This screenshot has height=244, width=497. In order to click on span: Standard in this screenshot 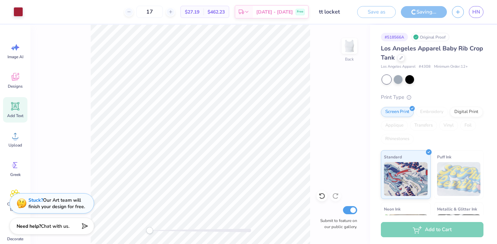, I will do `click(392, 157)`.